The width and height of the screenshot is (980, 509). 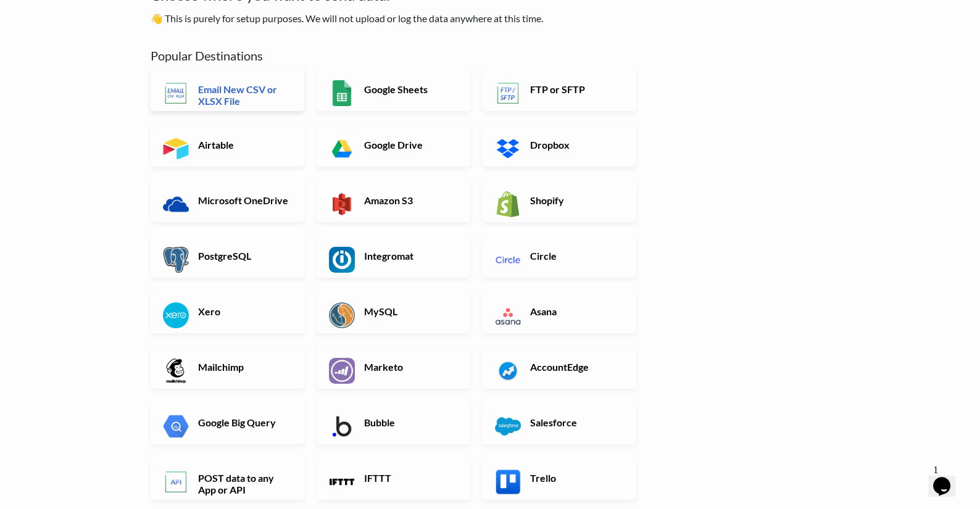 What do you see at coordinates (176, 204) in the screenshot?
I see `img: Microsoft OneDrive App & API` at bounding box center [176, 204].